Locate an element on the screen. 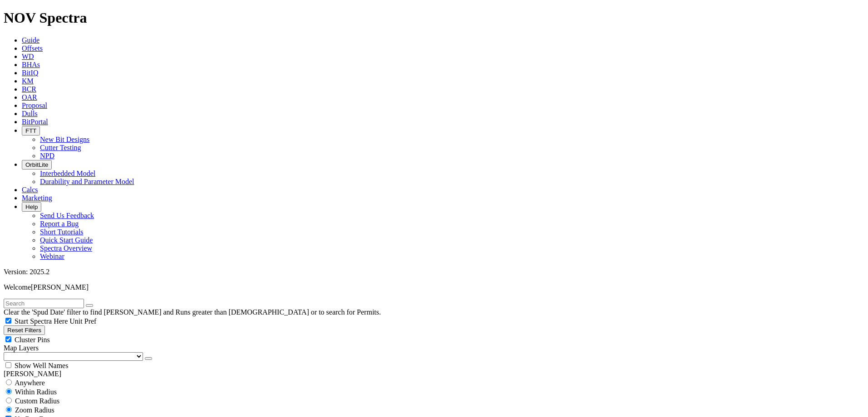 The height and width of the screenshot is (417, 868). span: WD is located at coordinates (28, 56).